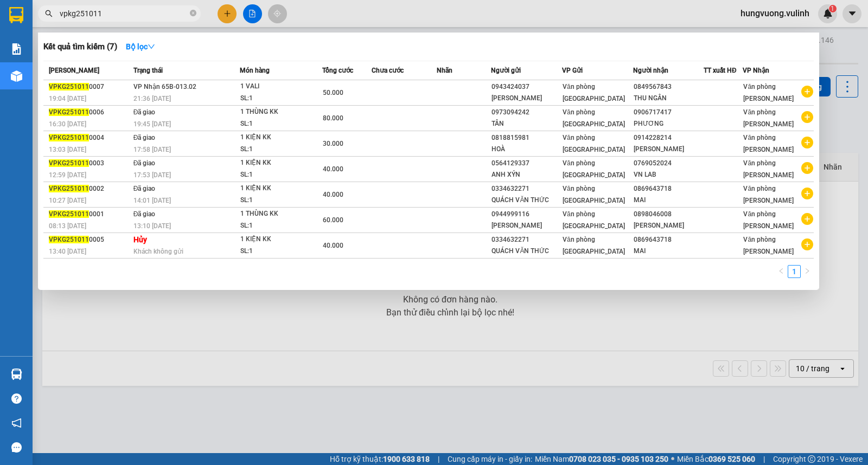 This screenshot has height=465, width=868. Describe the element at coordinates (80, 46) in the screenshot. I see `h3: Kết quả tìm kiếm ( 7 )` at that location.